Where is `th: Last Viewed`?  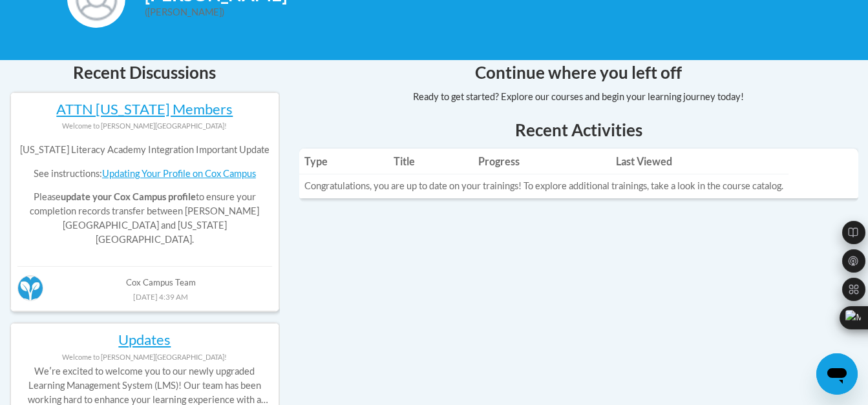 th: Last Viewed is located at coordinates (700, 162).